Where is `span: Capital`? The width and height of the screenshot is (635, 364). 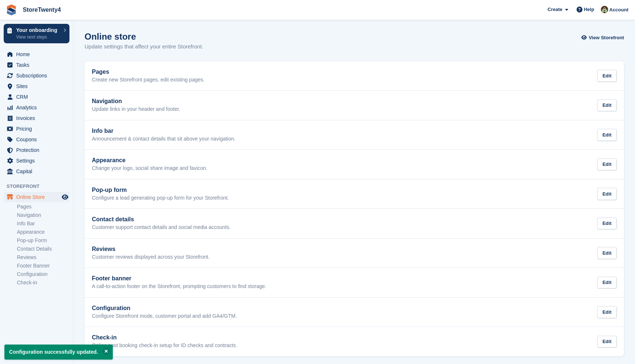 span: Capital is located at coordinates (38, 172).